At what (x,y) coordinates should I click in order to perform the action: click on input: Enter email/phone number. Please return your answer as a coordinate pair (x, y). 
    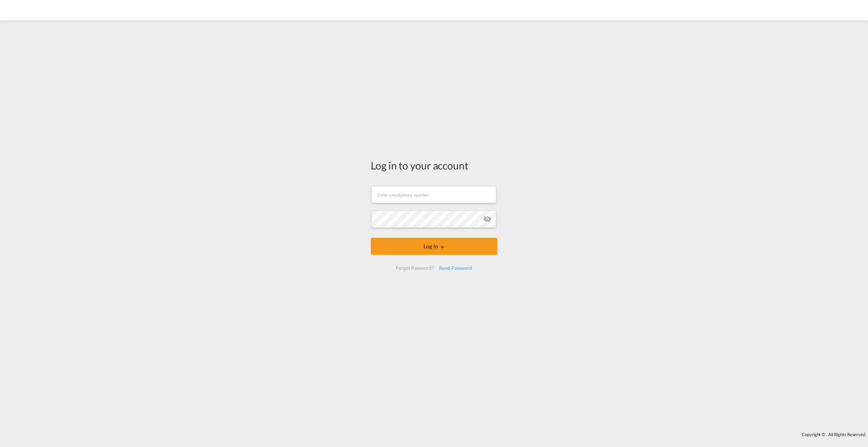
    Looking at the image, I should click on (434, 195).